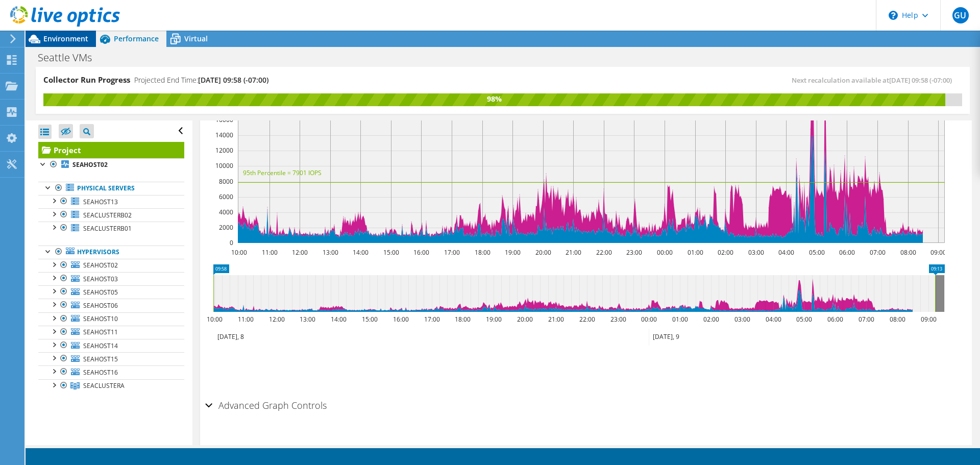 Image resolution: width=980 pixels, height=465 pixels. I want to click on span: GU, so click(961, 16).